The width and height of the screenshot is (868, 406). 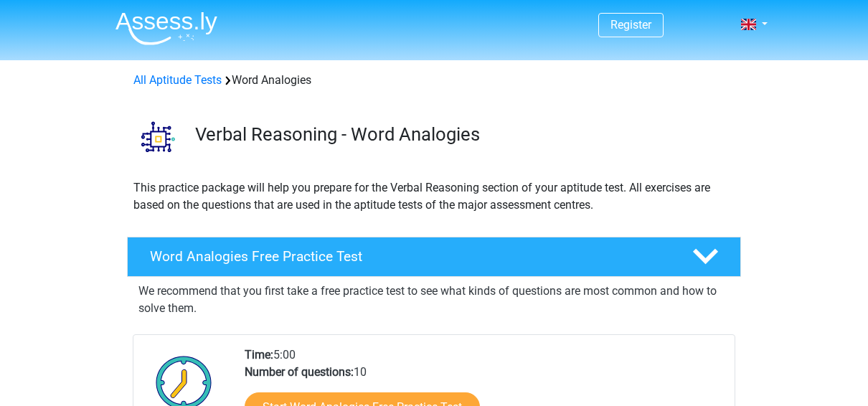 What do you see at coordinates (434, 300) in the screenshot?
I see `p: We recommend that you first take a free practice test to see what kinds of questions are most com...` at bounding box center [434, 300].